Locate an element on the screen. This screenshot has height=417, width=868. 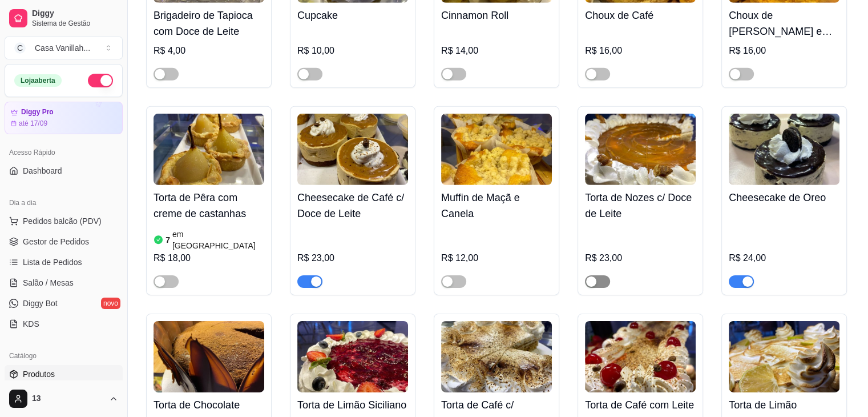
a: Produtos is located at coordinates (63, 374).